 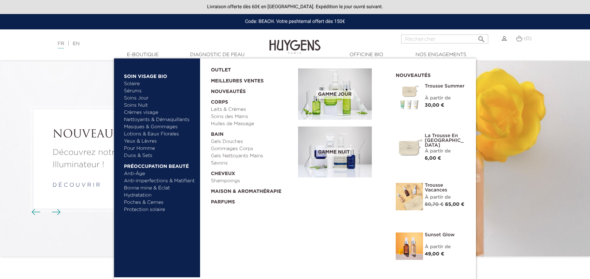 I want to click on span: 49,00 €, so click(x=434, y=254).